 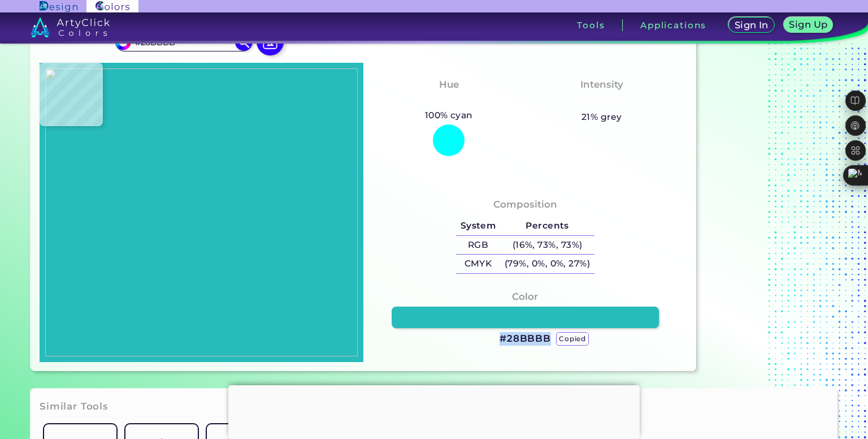 What do you see at coordinates (478, 264) in the screenshot?
I see `h5: CMYK` at bounding box center [478, 264].